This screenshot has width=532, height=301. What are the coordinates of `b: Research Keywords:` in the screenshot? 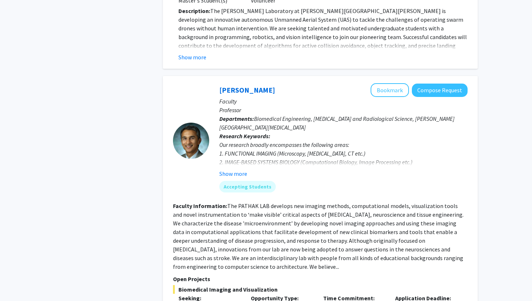 It's located at (245, 136).